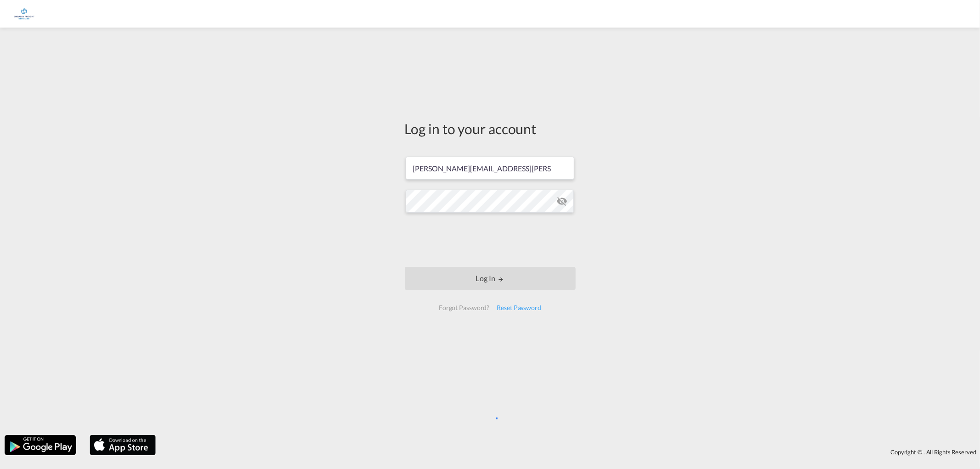  Describe the element at coordinates (519, 308) in the screenshot. I see `div: Reset Password` at that location.